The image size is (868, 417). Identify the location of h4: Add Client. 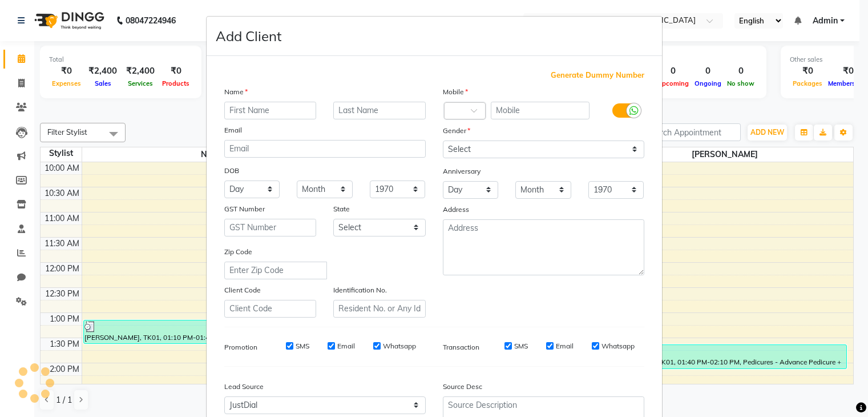
(248, 36).